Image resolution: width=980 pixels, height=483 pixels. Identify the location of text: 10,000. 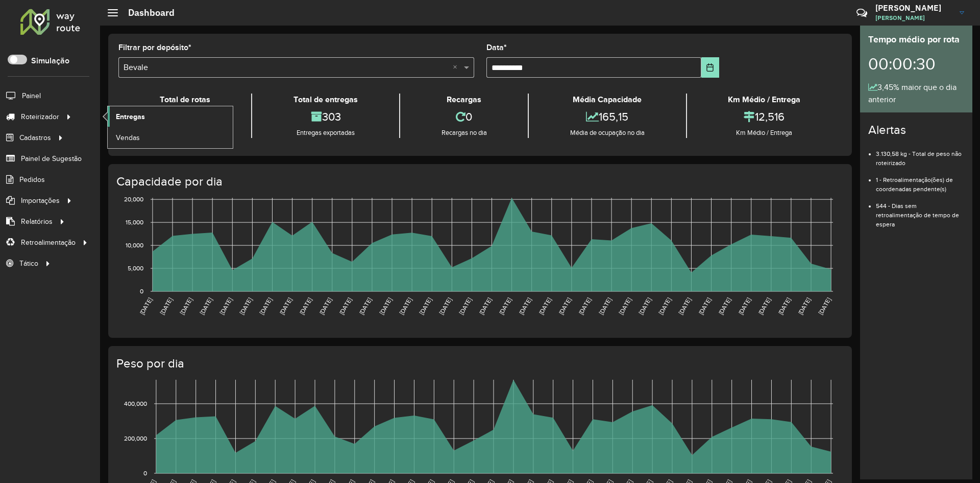
(134, 245).